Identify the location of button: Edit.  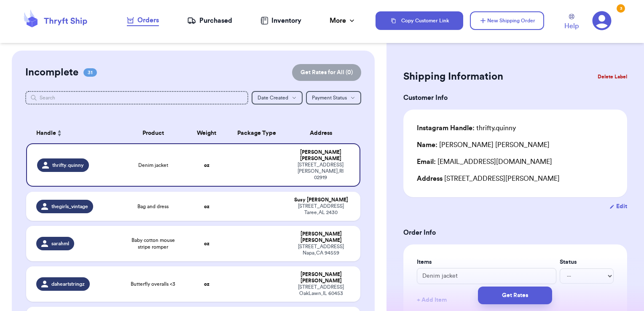
(619, 207).